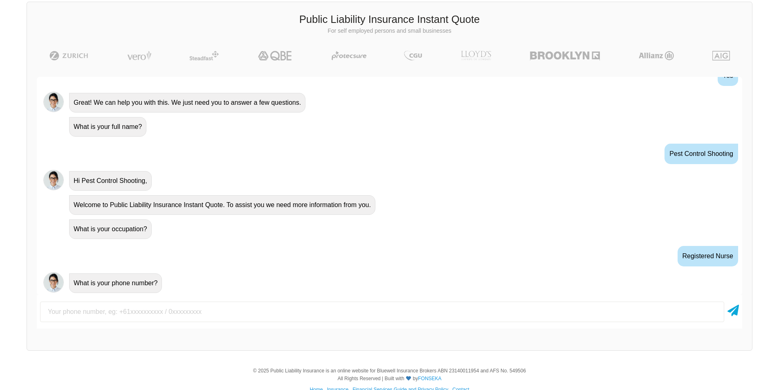 Image resolution: width=779 pixels, height=390 pixels. I want to click on img: Zurich | Public Liability Insurance, so click(69, 56).